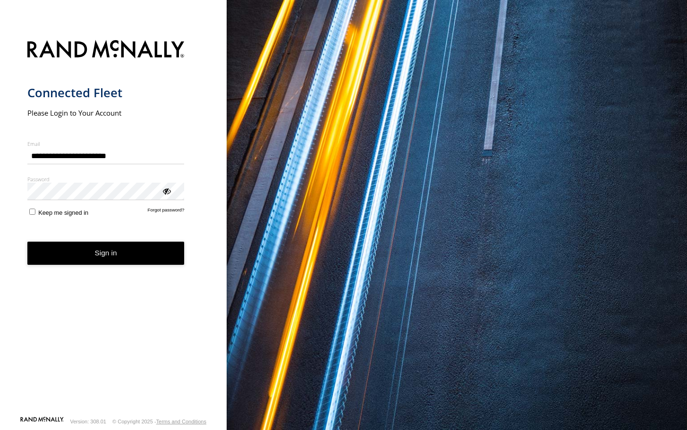 This screenshot has width=687, height=430. Describe the element at coordinates (106, 113) in the screenshot. I see `h2: Please Login to Your Account` at that location.